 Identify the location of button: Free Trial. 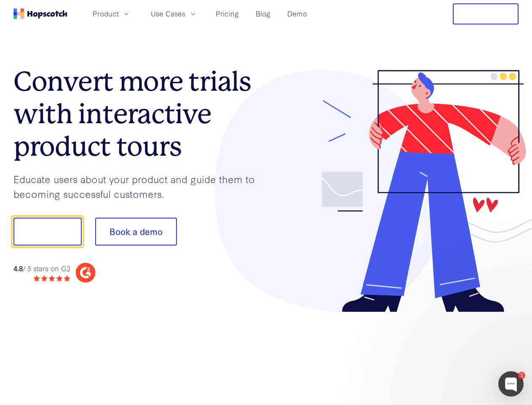
(485, 14).